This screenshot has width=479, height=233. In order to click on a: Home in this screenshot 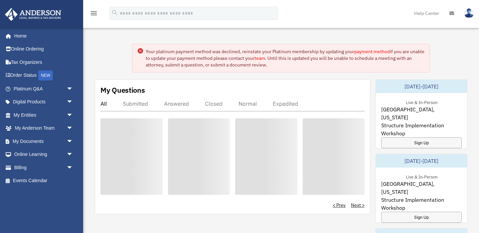, I will do `click(42, 36)`.